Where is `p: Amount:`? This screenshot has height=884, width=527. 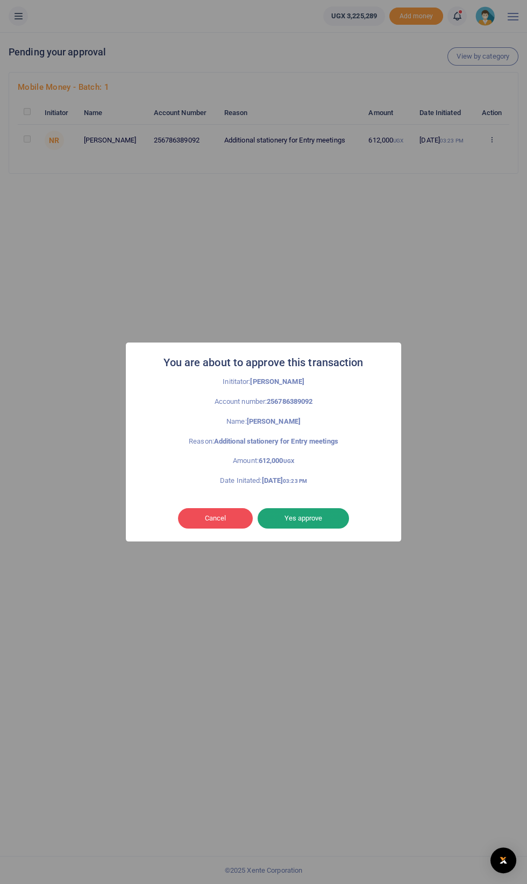 p: Amount: is located at coordinates (263, 461).